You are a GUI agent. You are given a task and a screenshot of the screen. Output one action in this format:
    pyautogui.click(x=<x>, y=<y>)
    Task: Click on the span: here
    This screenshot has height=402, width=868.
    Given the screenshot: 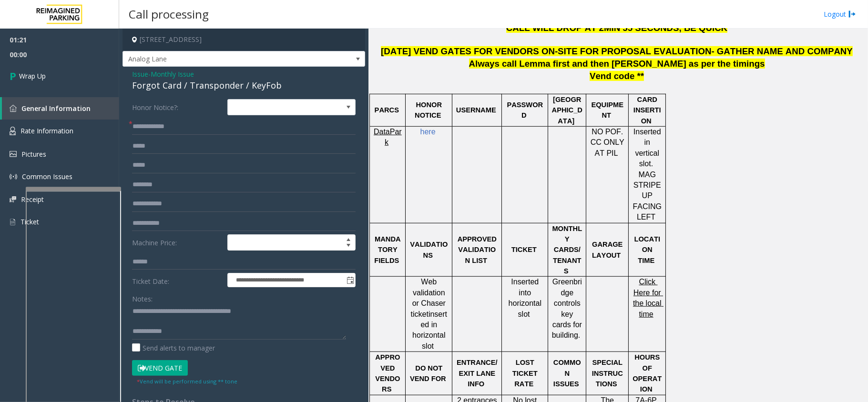 What is the action you would take?
    pyautogui.click(x=429, y=132)
    